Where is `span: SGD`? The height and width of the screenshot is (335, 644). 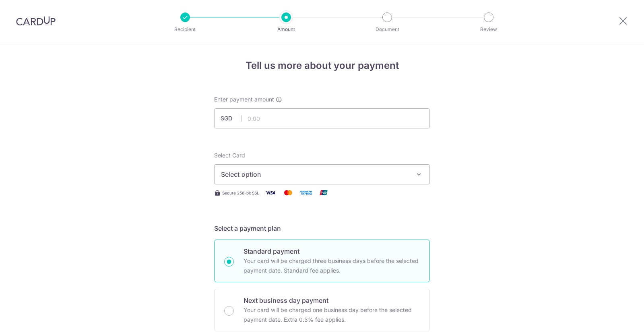 span: SGD is located at coordinates (231, 118).